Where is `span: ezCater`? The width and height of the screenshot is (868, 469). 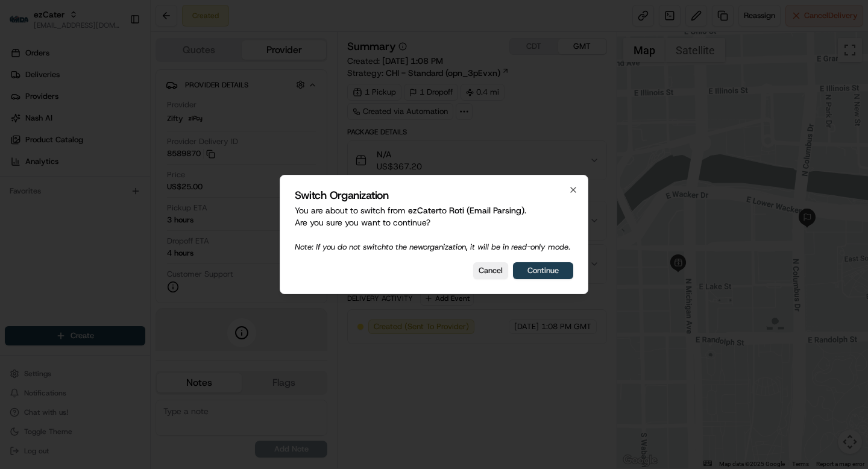
span: ezCater is located at coordinates (423, 211).